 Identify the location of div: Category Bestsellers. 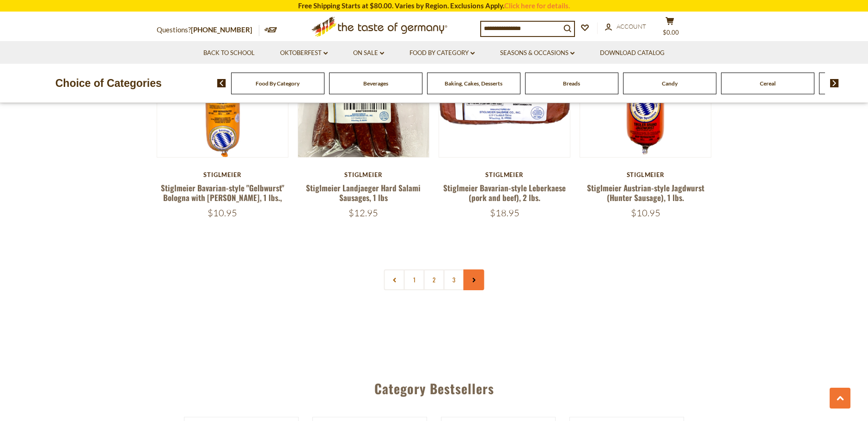
(434, 386).